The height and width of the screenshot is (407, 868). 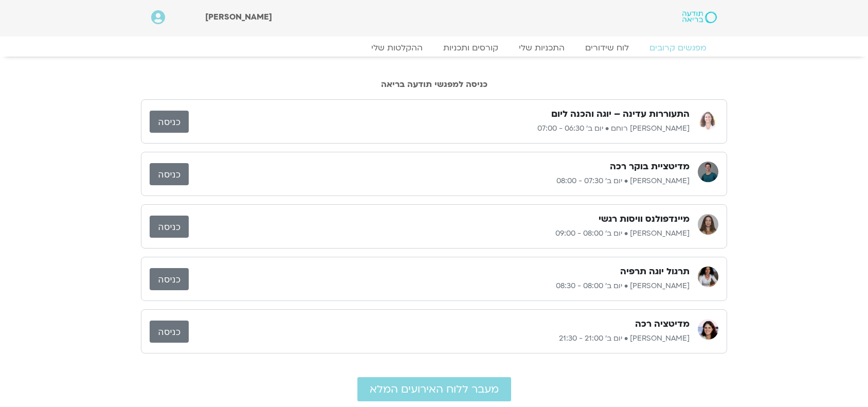 I want to click on img: אורנה סמלסון רוחם, so click(x=708, y=119).